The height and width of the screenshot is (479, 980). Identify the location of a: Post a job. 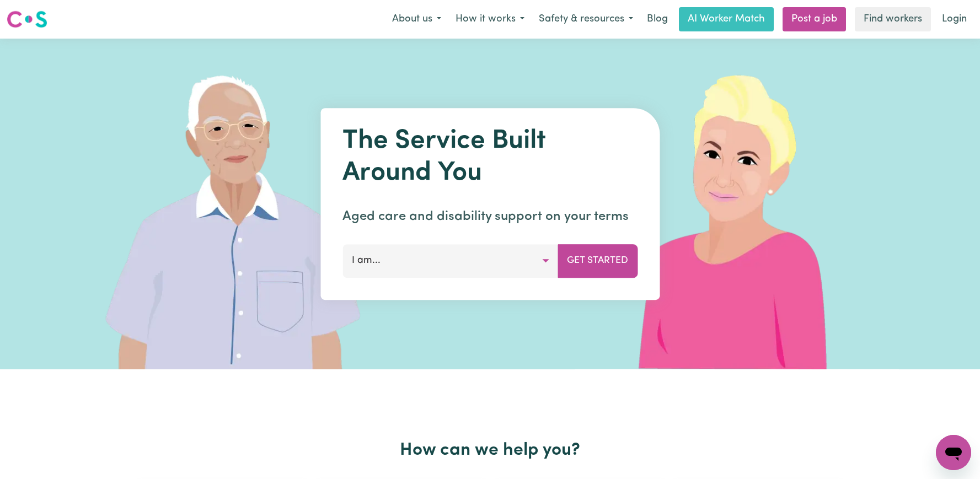
(814, 19).